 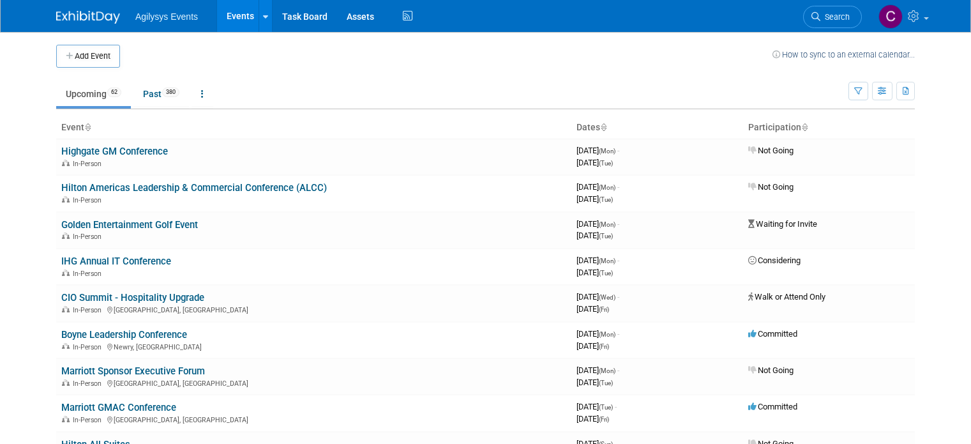 I want to click on a: Sort by Participation Type, so click(x=804, y=127).